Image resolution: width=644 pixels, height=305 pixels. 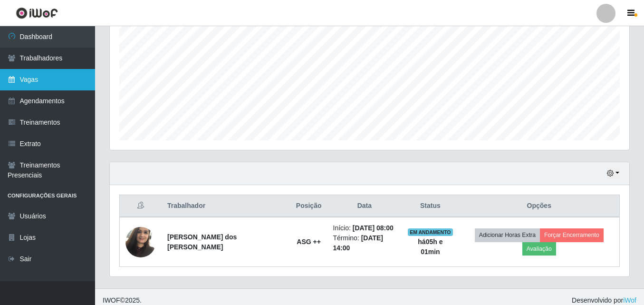 I want to click on li: Término:, so click(x=364, y=243).